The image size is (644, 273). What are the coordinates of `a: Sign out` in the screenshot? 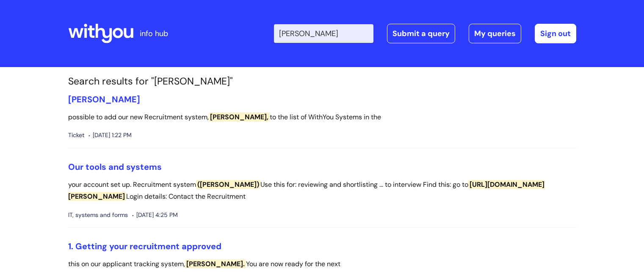 It's located at (556, 33).